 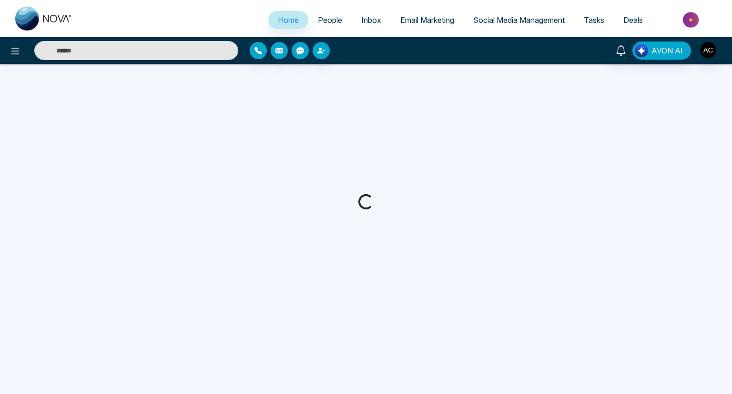 What do you see at coordinates (330, 20) in the screenshot?
I see `a: People` at bounding box center [330, 20].